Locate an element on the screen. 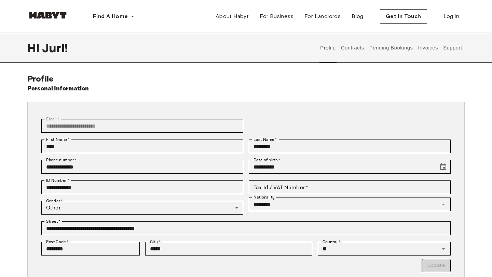  label: Phone number is located at coordinates (61, 160).